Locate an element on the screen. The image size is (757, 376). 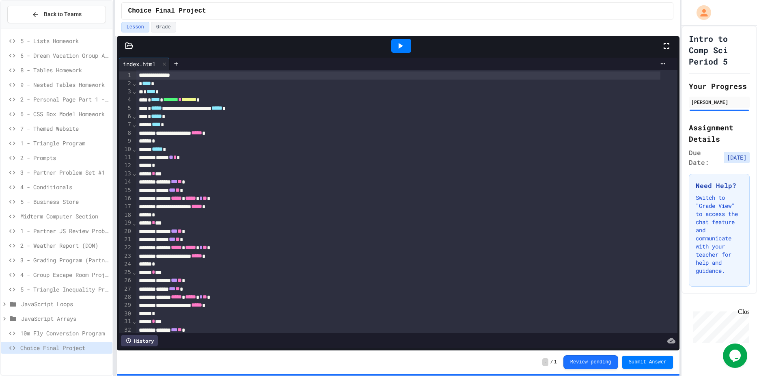
span: 1 - Triangle Program is located at coordinates (65, 143).